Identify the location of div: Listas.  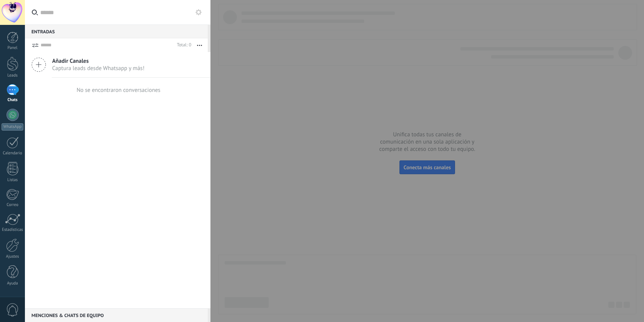
(13, 180).